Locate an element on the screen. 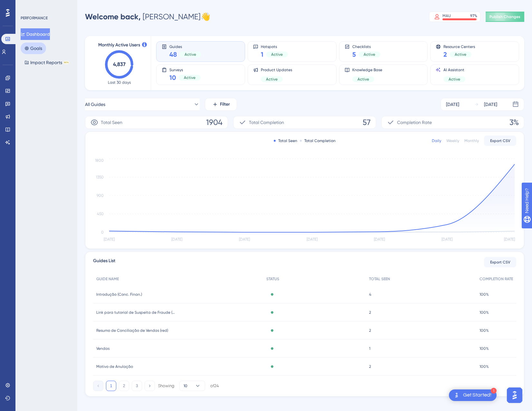 The width and height of the screenshot is (532, 411). div: PERFORMANCE is located at coordinates (34, 18).